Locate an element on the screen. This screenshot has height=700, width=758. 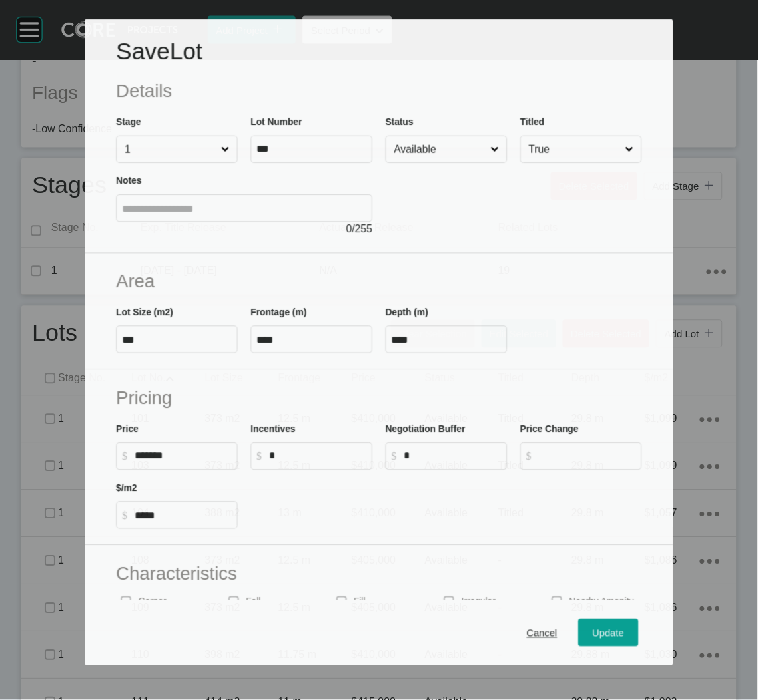
div: / 255 is located at coordinates (244, 229).